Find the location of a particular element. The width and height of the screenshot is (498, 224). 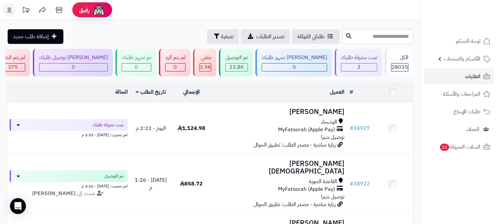

span: العملاء is located at coordinates (473, 129).